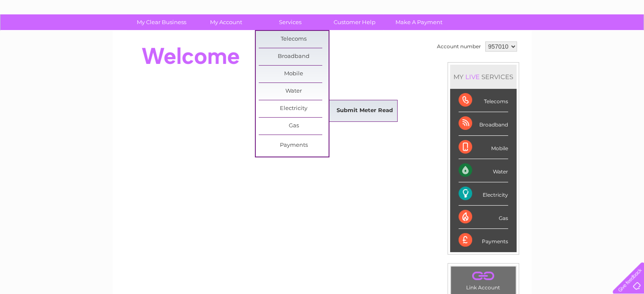 The height and width of the screenshot is (294, 644). Describe the element at coordinates (226, 22) in the screenshot. I see `a: My Account` at that location.